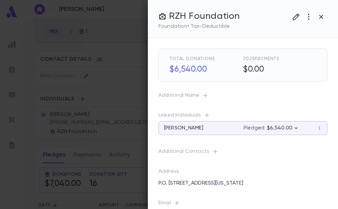 This screenshot has width=338, height=209. I want to click on h5: $6,540.00, so click(206, 70).